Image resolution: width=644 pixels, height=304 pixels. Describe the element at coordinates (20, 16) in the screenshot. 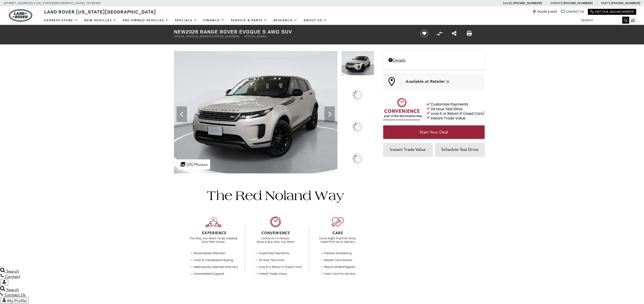

I see `a: land-rover` at that location.